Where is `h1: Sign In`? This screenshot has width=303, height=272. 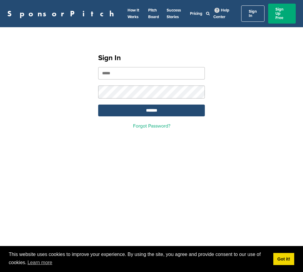
h1: Sign In is located at coordinates (151, 58).